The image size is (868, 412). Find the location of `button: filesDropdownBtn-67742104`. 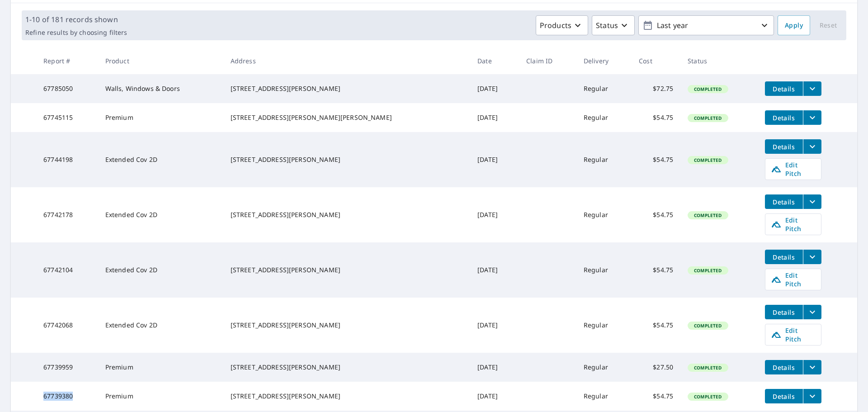

button: filesDropdownBtn-67742104 is located at coordinates (812, 257).